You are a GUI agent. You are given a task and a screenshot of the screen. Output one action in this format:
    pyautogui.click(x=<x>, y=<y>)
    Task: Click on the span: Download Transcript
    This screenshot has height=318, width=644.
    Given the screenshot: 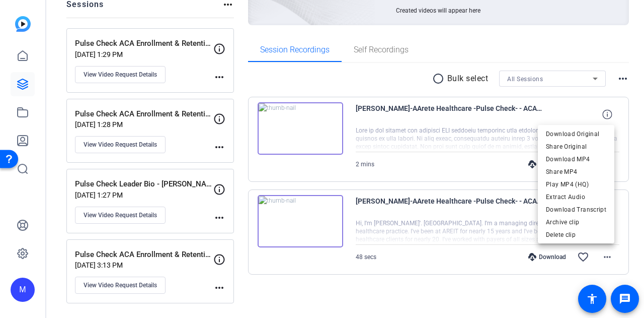 What is the action you would take?
    pyautogui.click(x=577, y=209)
    